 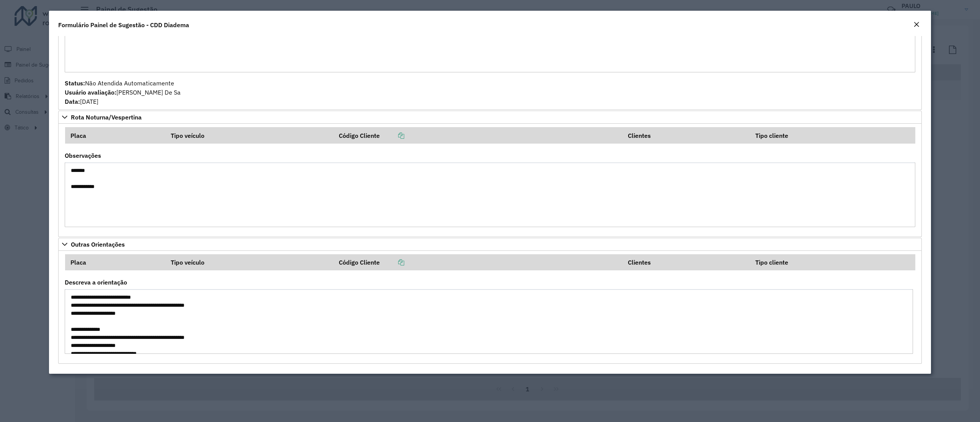 What do you see at coordinates (72, 102) in the screenshot?
I see `strong: Data:` at bounding box center [72, 102].